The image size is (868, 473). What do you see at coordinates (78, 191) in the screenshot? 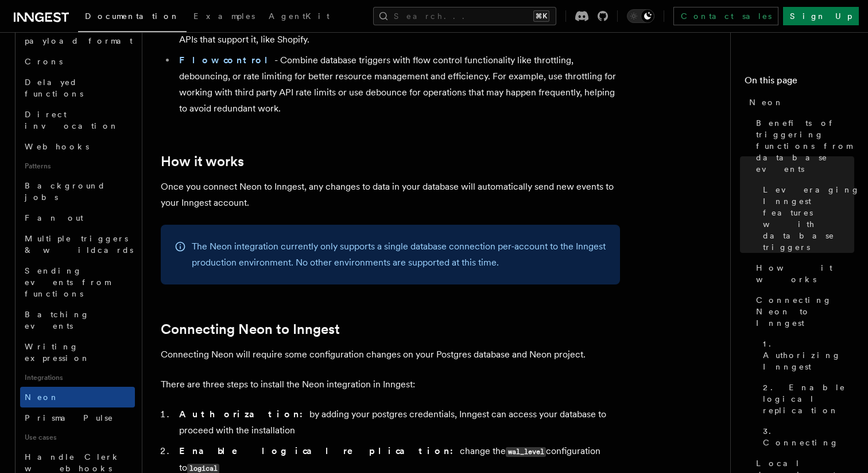
I see `a: Background jobs` at bounding box center [78, 191].